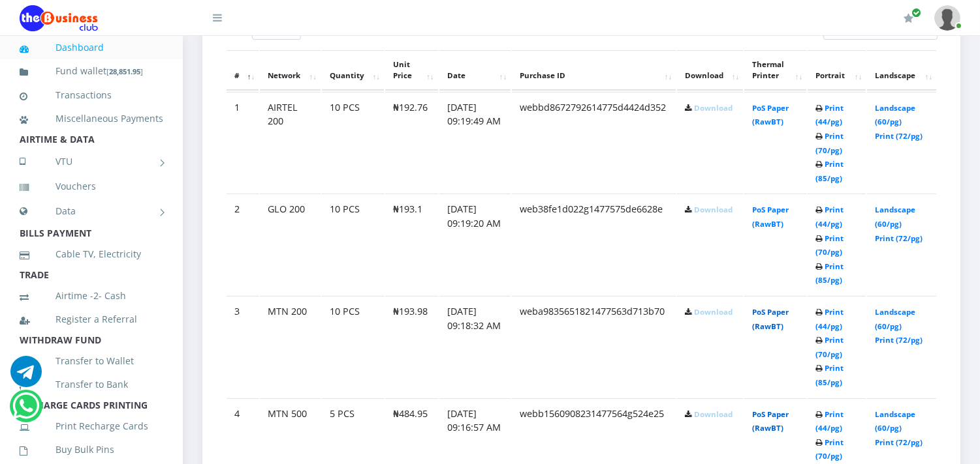 This screenshot has width=980, height=464. Describe the element at coordinates (475, 70) in the screenshot. I see `th: Date: activate to sort column ascending` at that location.